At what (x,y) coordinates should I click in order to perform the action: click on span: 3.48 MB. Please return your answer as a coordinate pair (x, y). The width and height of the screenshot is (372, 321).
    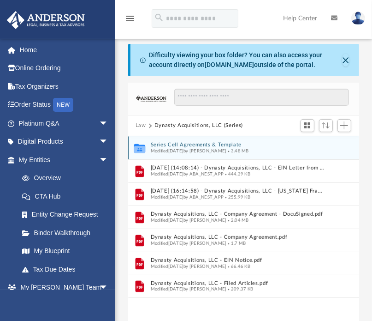
    Looking at the image, I should click on (238, 150).